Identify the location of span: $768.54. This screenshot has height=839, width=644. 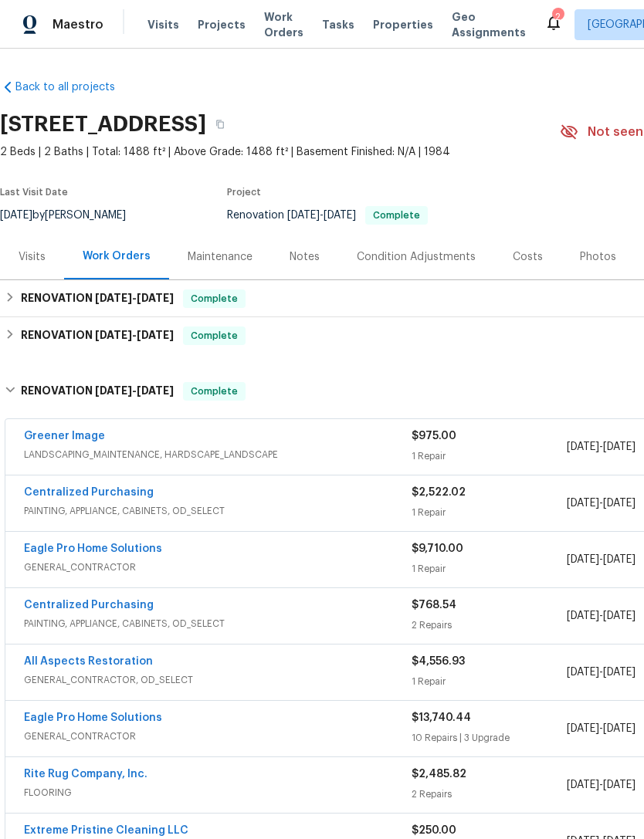
(433, 605).